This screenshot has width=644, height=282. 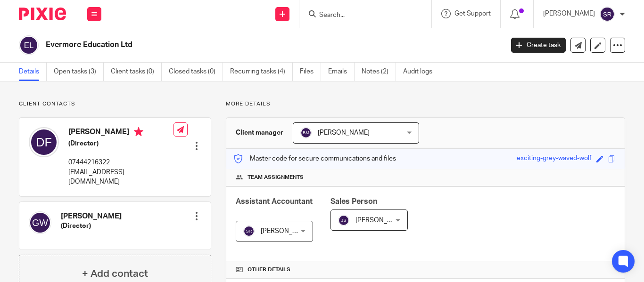 I want to click on a: Recurring tasks (4), so click(x=261, y=71).